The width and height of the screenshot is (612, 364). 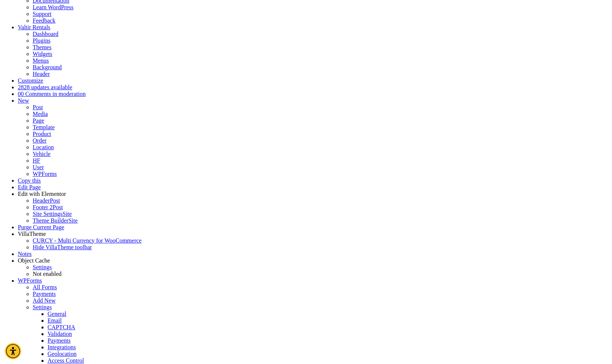 I want to click on a: Background, so click(x=47, y=67).